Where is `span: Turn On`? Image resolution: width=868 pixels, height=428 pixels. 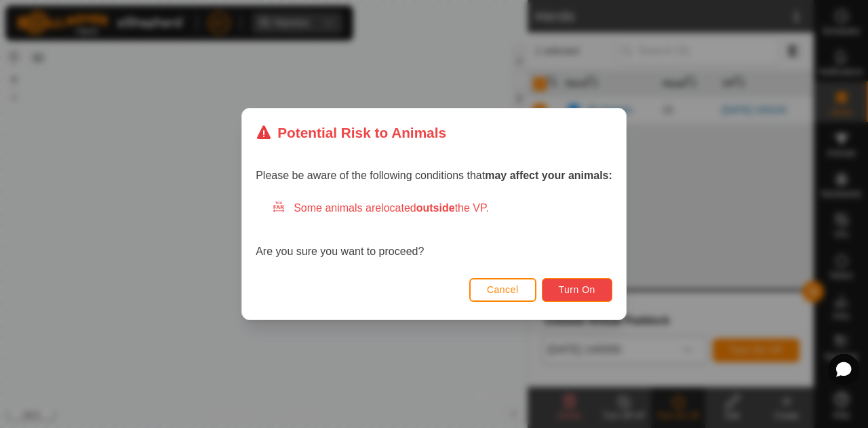
span: Turn On is located at coordinates (577, 290).